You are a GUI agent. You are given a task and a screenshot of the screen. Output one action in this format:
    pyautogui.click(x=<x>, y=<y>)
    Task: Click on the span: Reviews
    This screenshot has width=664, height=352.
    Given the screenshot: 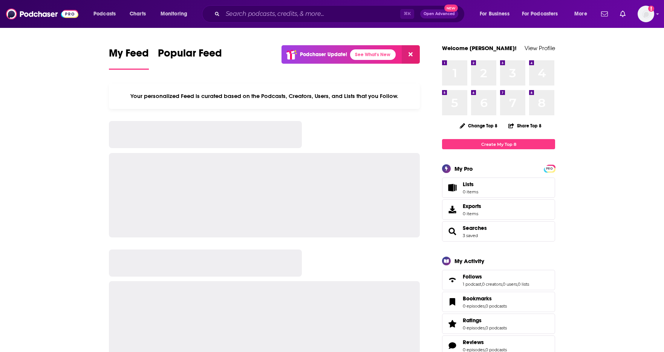 What is the action you would take?
    pyautogui.click(x=474, y=342)
    